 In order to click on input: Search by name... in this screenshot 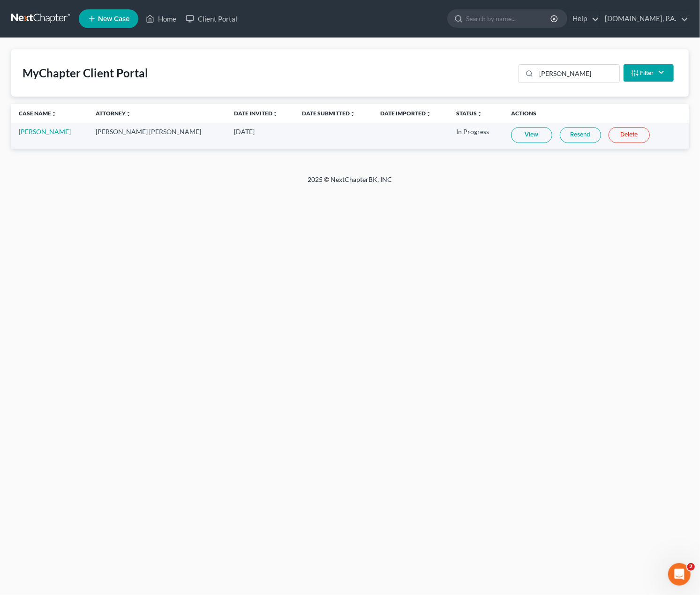, I will do `click(509, 18)`.